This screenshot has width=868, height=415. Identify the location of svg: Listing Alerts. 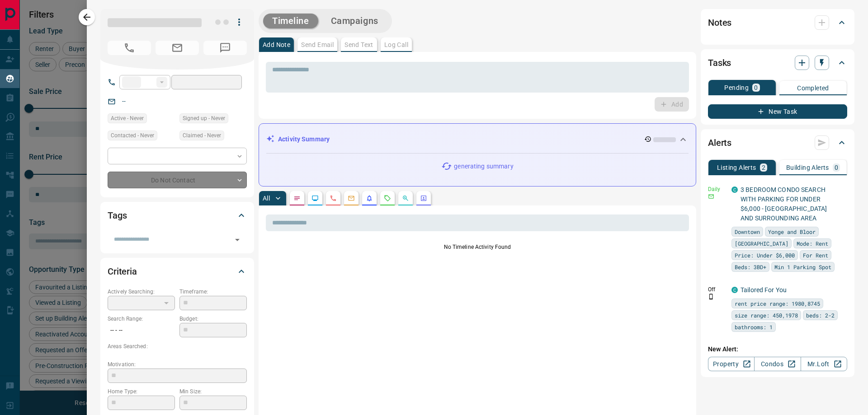
(369, 199).